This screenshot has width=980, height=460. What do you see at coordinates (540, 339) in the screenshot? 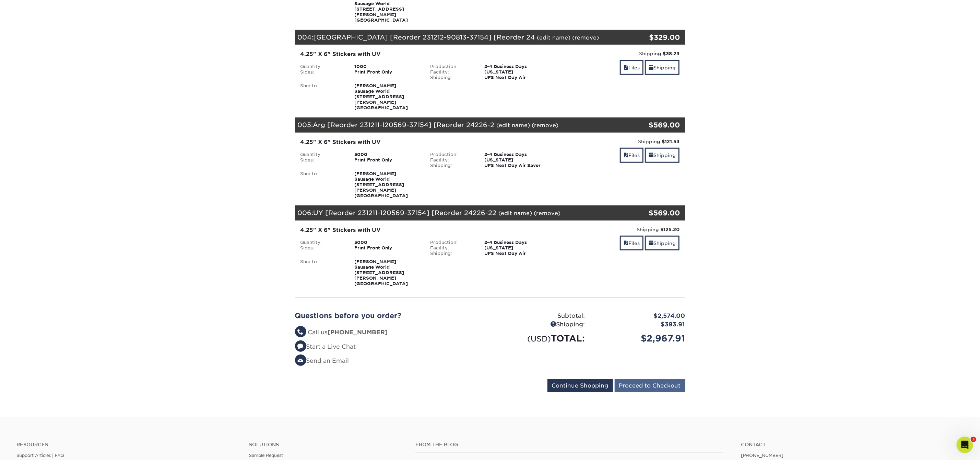
I see `div: TOTAL:` at bounding box center [540, 339].